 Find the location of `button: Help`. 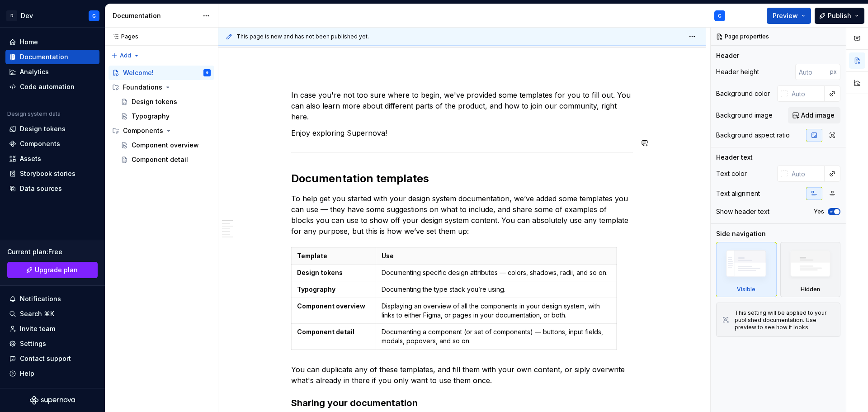

button: Help is located at coordinates (52, 374).